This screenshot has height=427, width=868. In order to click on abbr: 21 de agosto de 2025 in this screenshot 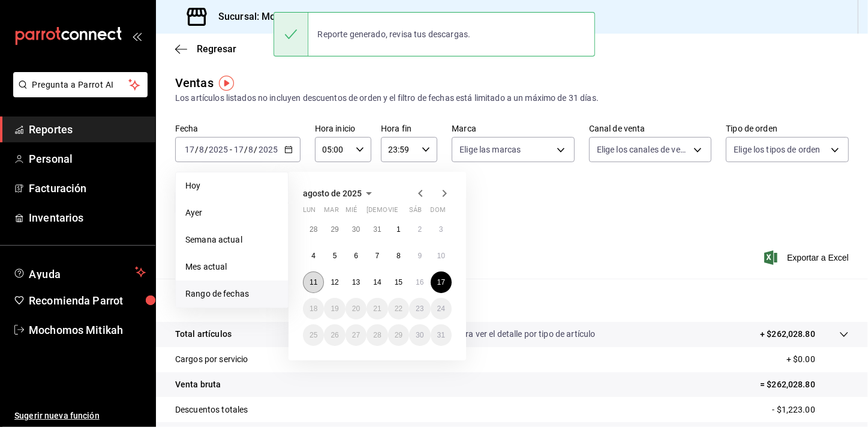, I will do `click(377, 308)`.